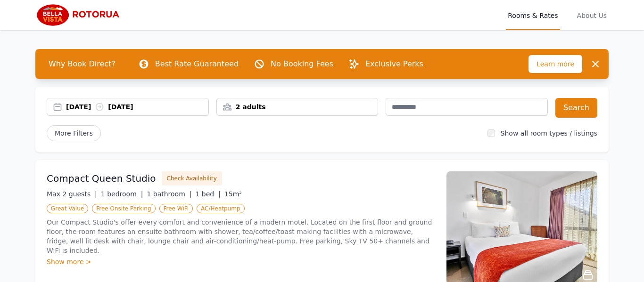 Image resolution: width=644 pixels, height=282 pixels. Describe the element at coordinates (177, 208) in the screenshot. I see `span: Free WiFi` at that location.